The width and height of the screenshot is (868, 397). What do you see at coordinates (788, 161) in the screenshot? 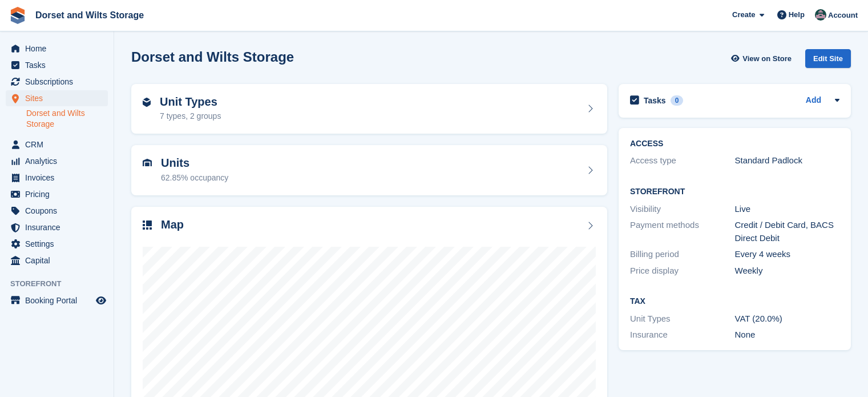
I see `div: Standard Padlock` at bounding box center [788, 161].